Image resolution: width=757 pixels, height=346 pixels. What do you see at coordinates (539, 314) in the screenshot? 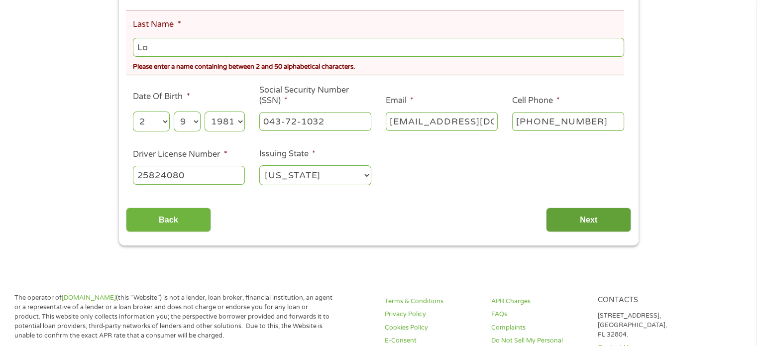
I see `a: FAQs` at bounding box center [539, 314].